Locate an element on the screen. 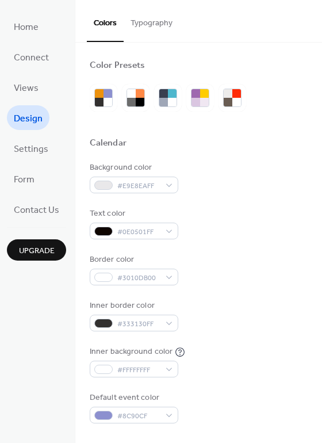 Image resolution: width=322 pixels, height=443 pixels. a: Form is located at coordinates (24, 178).